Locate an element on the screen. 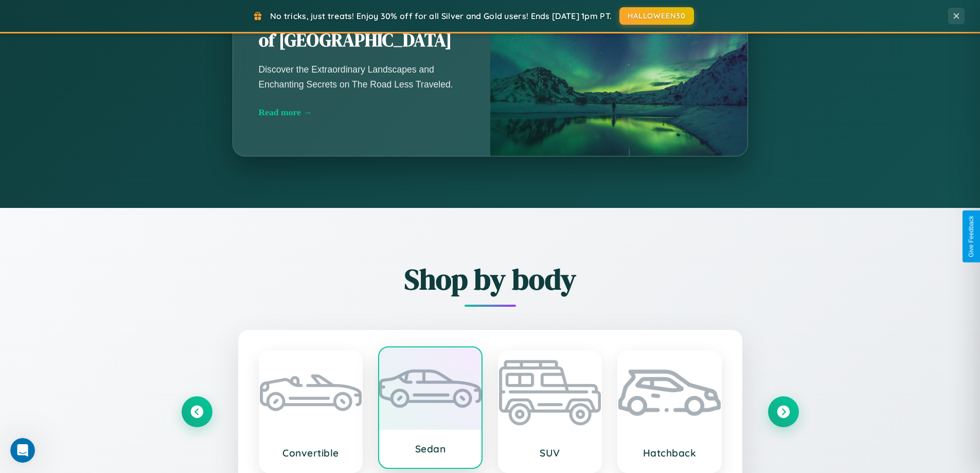  h3: Convertible is located at coordinates (311, 453).